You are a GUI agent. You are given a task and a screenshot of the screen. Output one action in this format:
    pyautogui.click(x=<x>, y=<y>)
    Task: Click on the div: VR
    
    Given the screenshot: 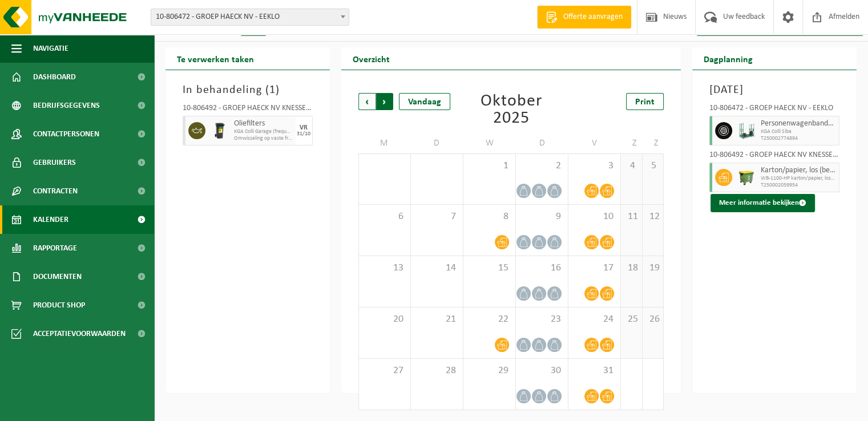 What is the action you would take?
    pyautogui.click(x=303, y=128)
    